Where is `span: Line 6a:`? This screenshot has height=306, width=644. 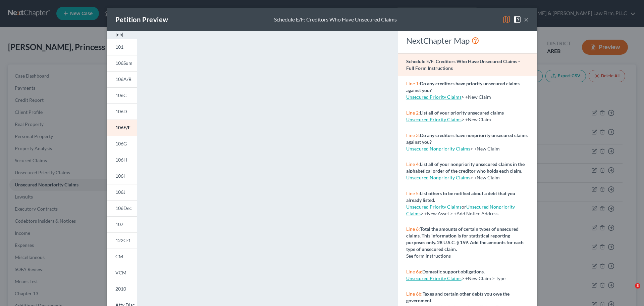 span: Line 6a: is located at coordinates (414, 271).